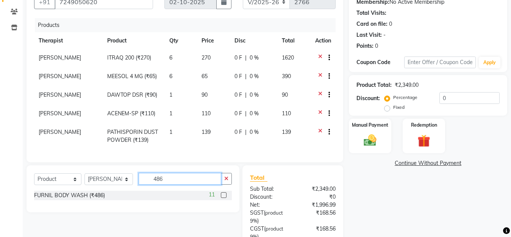  What do you see at coordinates (206, 58) in the screenshot?
I see `span: 270` at bounding box center [206, 58].